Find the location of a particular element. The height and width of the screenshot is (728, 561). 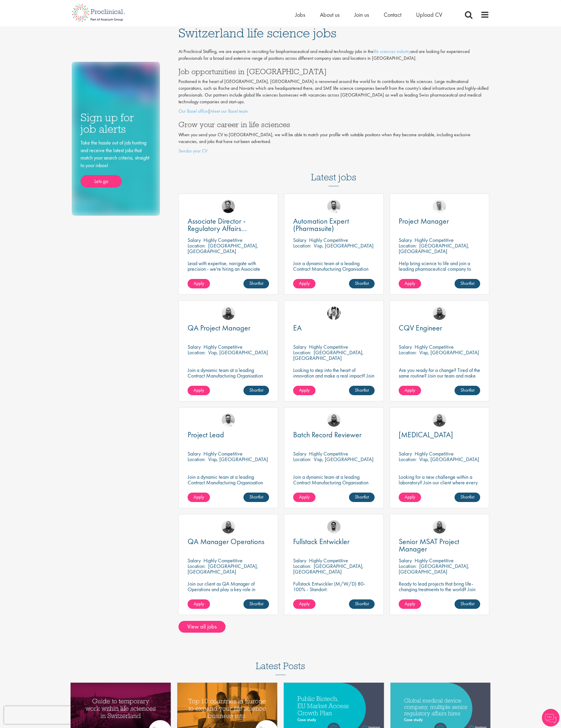

img: Joshua Bye is located at coordinates (439, 206).